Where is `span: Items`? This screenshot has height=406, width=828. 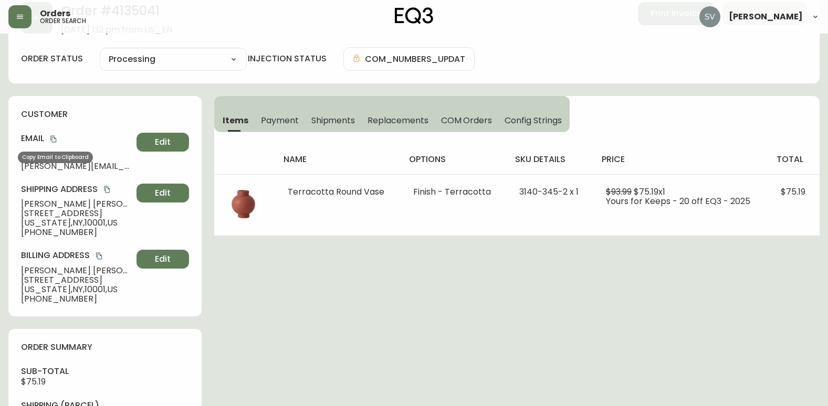
span: Items is located at coordinates (235, 120).